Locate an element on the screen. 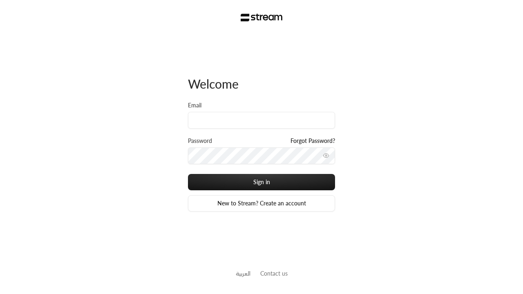  button: Contact us is located at coordinates (274, 273).